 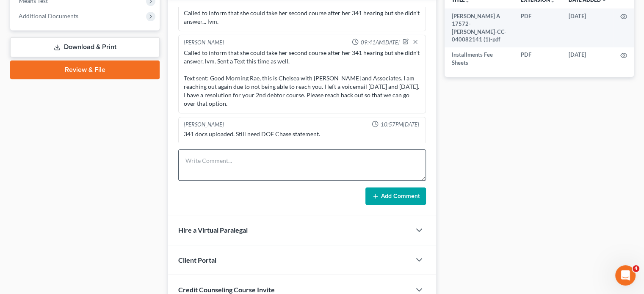 I want to click on a: Review & File, so click(x=85, y=70).